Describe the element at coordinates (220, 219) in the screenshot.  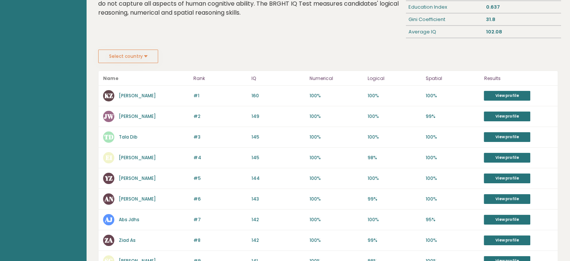
I see `p: #7` at that location.